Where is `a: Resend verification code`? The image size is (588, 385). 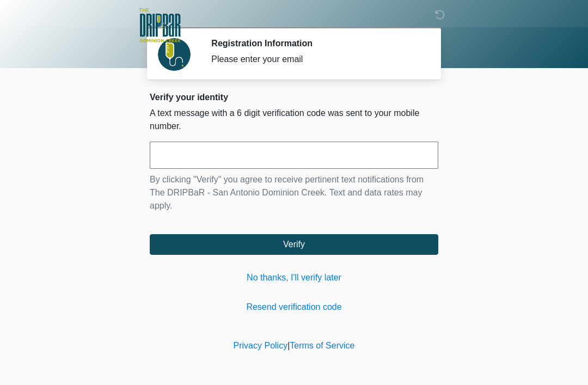
a: Resend verification code is located at coordinates (294, 307).